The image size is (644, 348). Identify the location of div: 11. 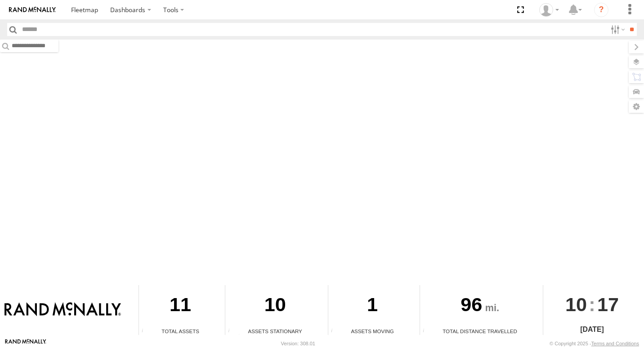
(181, 307).